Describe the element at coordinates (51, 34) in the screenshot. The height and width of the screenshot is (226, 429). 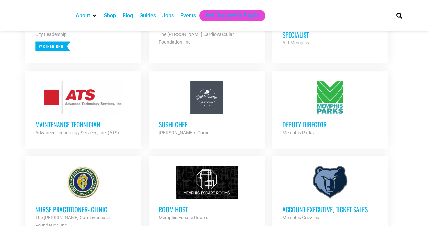
I see `strong: City Leadership` at that location.